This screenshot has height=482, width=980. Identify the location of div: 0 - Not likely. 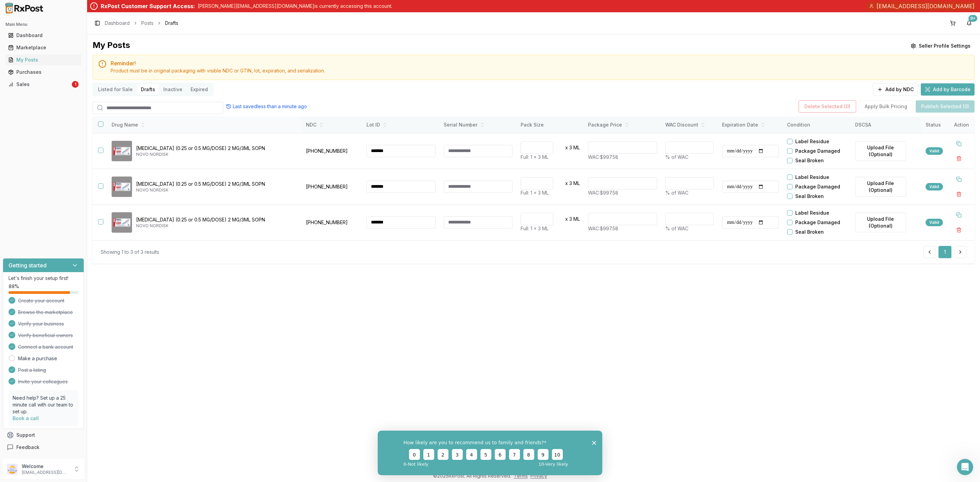
(57, 34).